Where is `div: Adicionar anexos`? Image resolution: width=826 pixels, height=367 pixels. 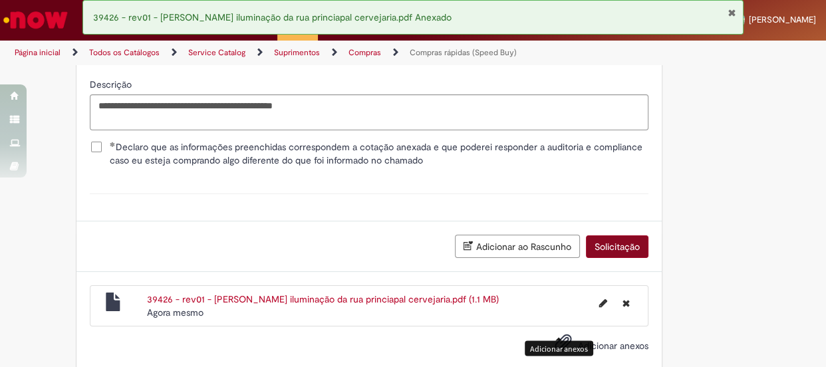
div: Adicionar anexos is located at coordinates (559, 349).